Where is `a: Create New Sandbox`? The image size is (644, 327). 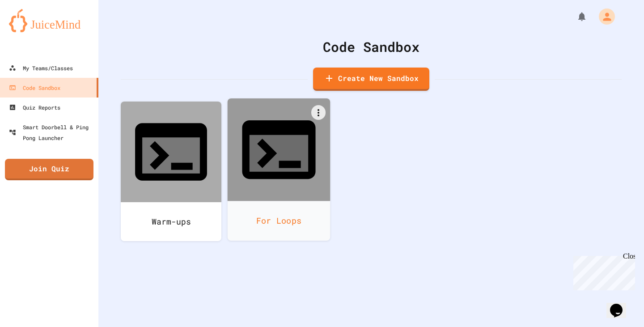 a: Create New Sandbox is located at coordinates (371, 79).